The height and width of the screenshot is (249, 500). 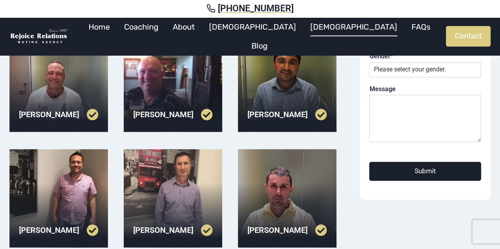 I want to click on nav: Primary Navigation, so click(x=259, y=36).